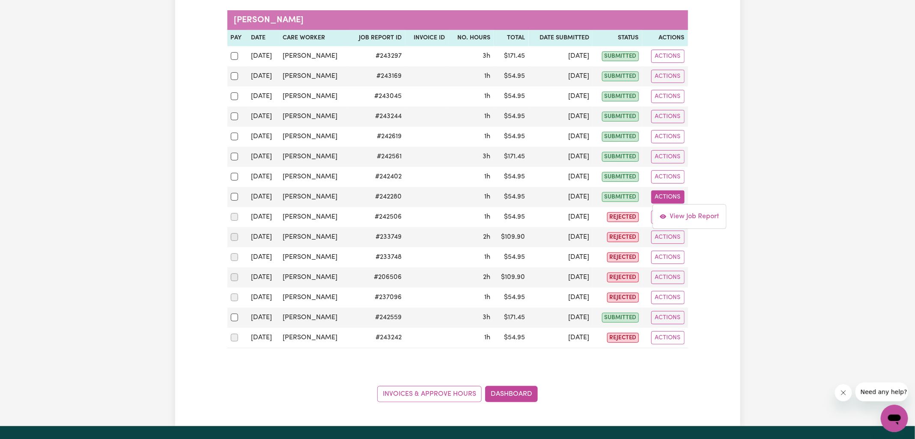  Describe the element at coordinates (377, 217) in the screenshot. I see `td: # 242506` at that location.